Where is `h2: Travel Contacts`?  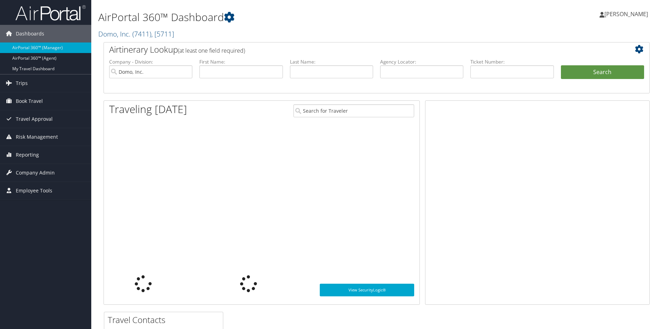
h2: Travel Contacts is located at coordinates (165, 320).